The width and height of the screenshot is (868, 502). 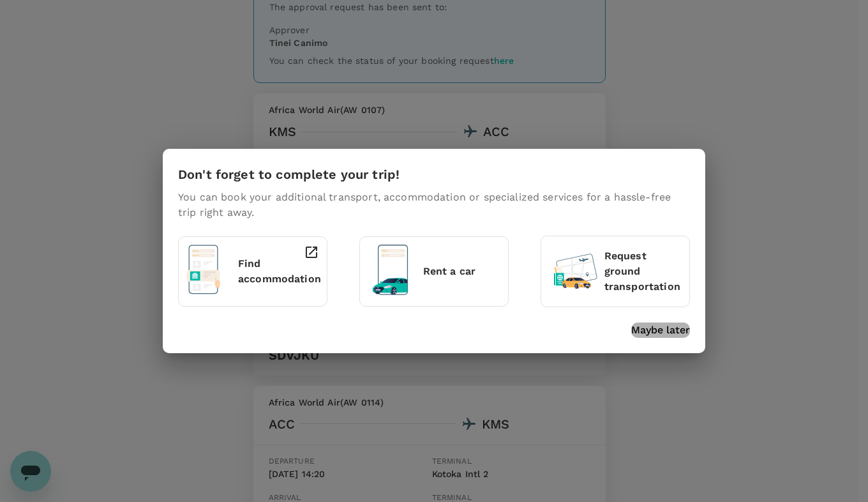 What do you see at coordinates (661, 330) in the screenshot?
I see `button: Maybe later` at bounding box center [661, 330].